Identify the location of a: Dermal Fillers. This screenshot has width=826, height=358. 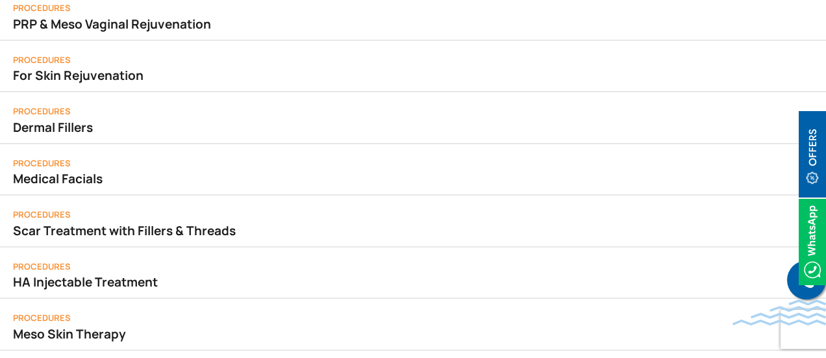
(413, 127).